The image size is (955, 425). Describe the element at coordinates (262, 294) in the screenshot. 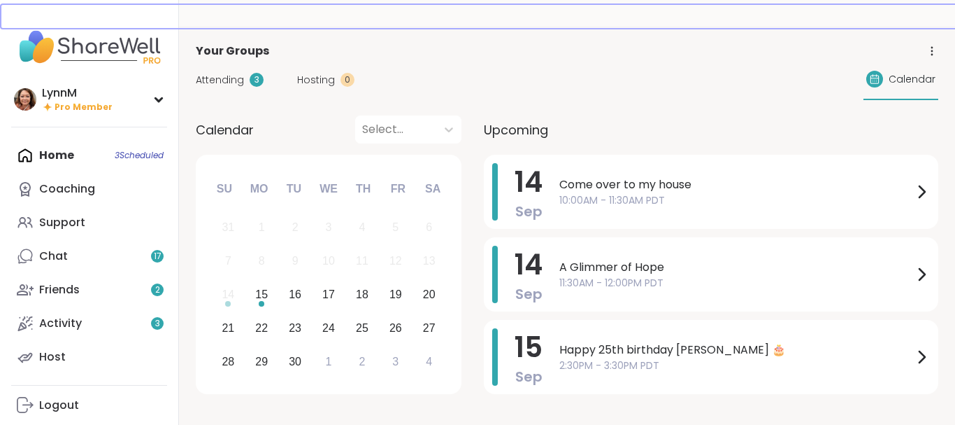

I see `div: Choose Monday, September 15th, 2025` at that location.